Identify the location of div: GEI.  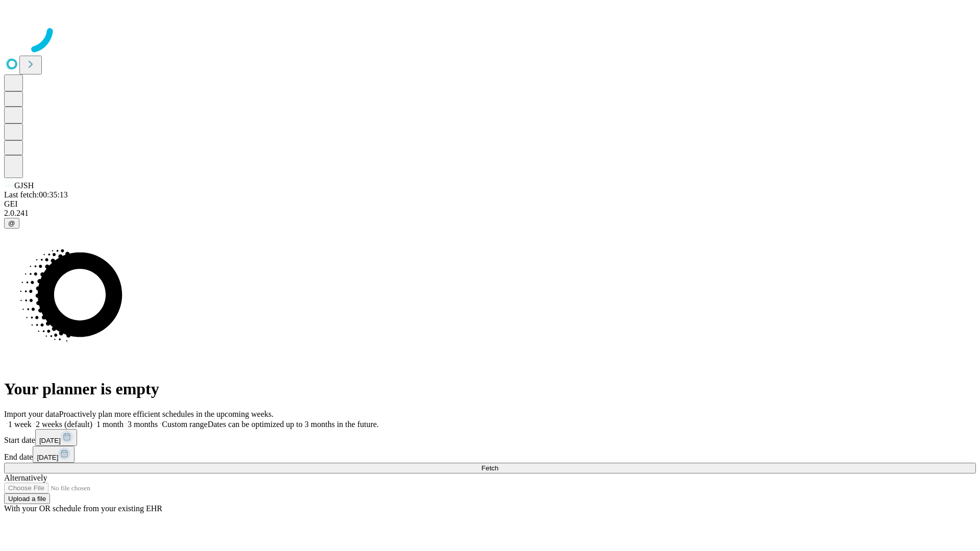
(490, 204).